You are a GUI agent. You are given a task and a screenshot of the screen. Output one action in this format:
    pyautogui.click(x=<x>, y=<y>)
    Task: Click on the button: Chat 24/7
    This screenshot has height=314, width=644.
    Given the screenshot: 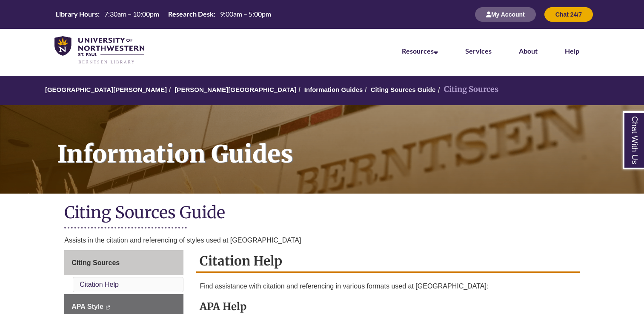 What is the action you would take?
    pyautogui.click(x=568, y=14)
    